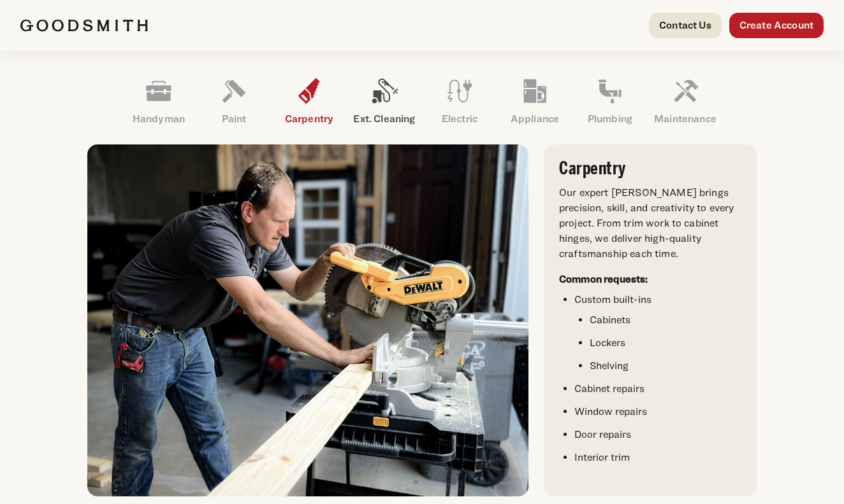 This screenshot has width=844, height=504. I want to click on a: Paint, so click(234, 101).